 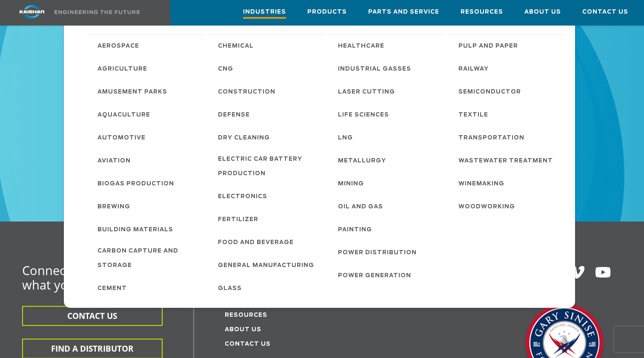 What do you see at coordinates (118, 46) in the screenshot?
I see `span: Aerospace` at bounding box center [118, 46].